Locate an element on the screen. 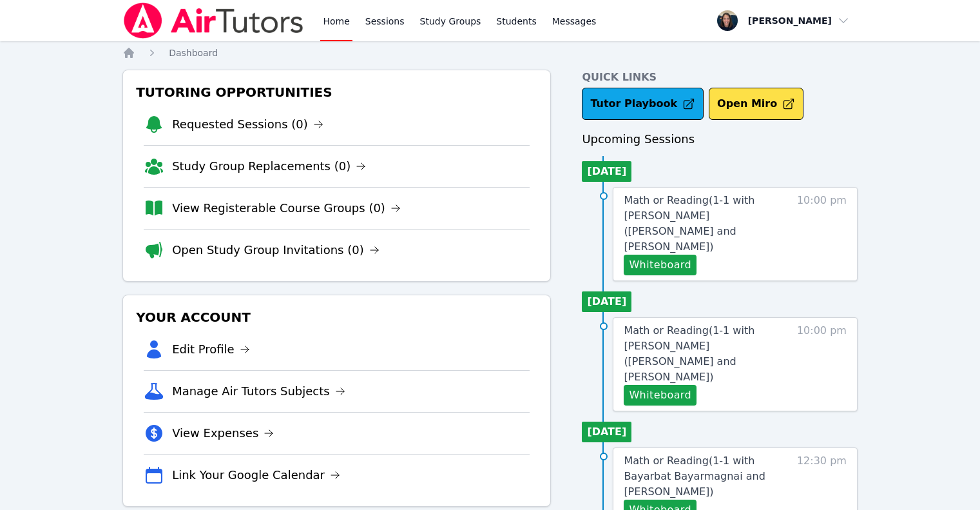 This screenshot has height=510, width=980. img: Air Tutors is located at coordinates (213, 21).